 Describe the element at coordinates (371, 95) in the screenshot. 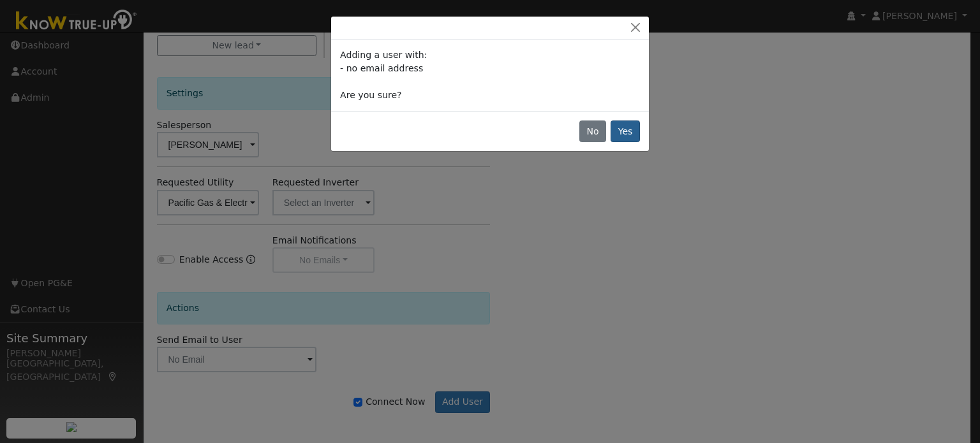

I see `span: Are you sure?` at that location.